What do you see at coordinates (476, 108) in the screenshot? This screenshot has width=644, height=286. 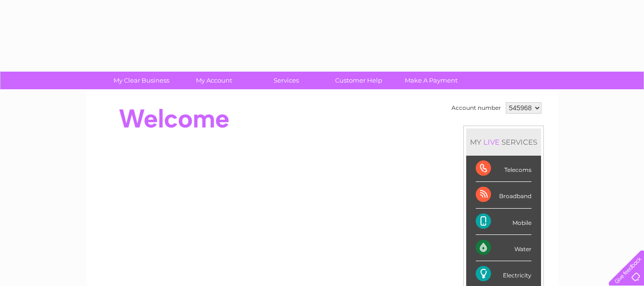 I see `td: Account number` at bounding box center [476, 108].